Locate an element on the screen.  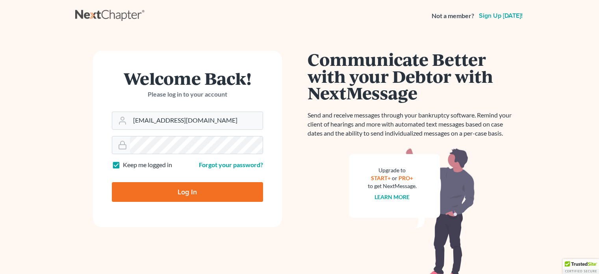
p: Please log in to your account is located at coordinates (187, 94).